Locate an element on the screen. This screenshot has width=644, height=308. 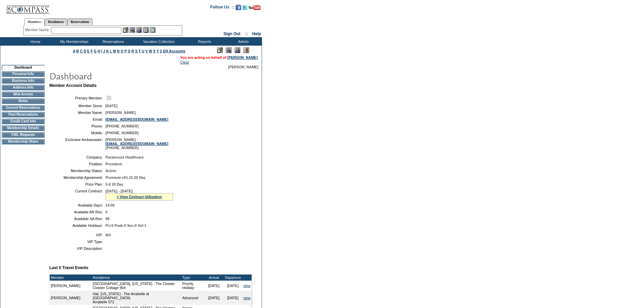
span: Paramount Healthcare is located at coordinates (125, 157).